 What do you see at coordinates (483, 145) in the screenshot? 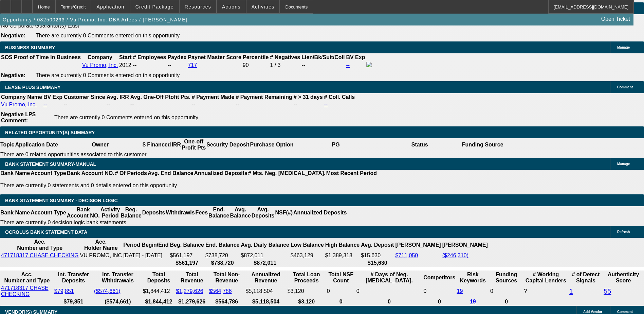
I see `th: Funding Source` at bounding box center [483, 145].